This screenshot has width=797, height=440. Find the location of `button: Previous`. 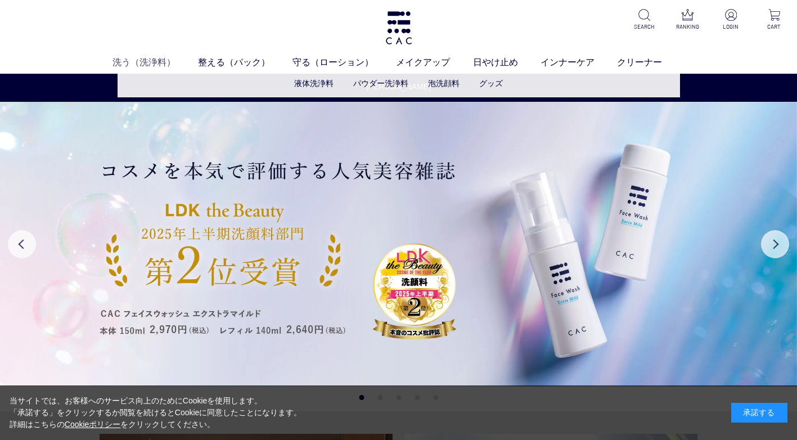

button: Previous is located at coordinates (22, 244).